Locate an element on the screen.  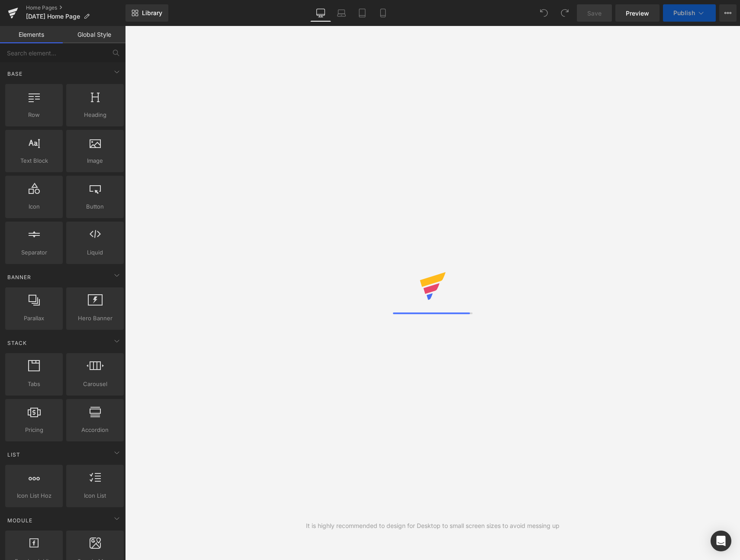
span: Pricing is located at coordinates (34, 430).